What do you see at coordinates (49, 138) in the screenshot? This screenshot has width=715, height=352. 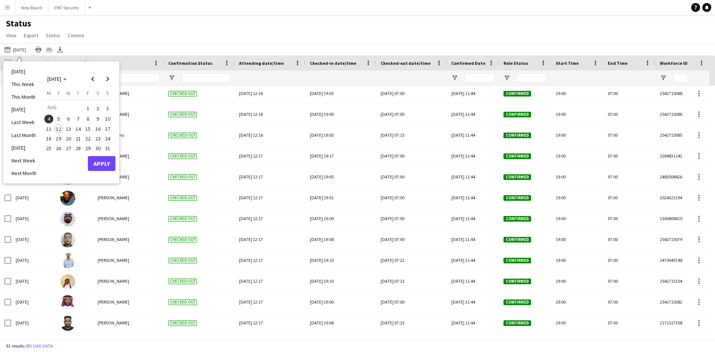 I see `span: 18` at bounding box center [49, 138].